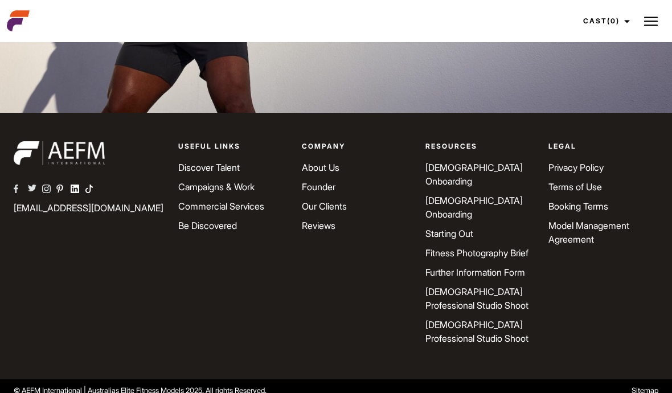 The height and width of the screenshot is (393, 672). Describe the element at coordinates (589, 233) in the screenshot. I see `a: Model Management Agreement` at that location.